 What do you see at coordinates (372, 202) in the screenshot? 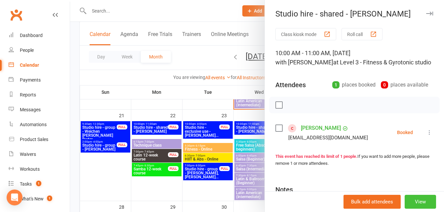
I see `button: Bulk add attendees` at bounding box center [372, 202].